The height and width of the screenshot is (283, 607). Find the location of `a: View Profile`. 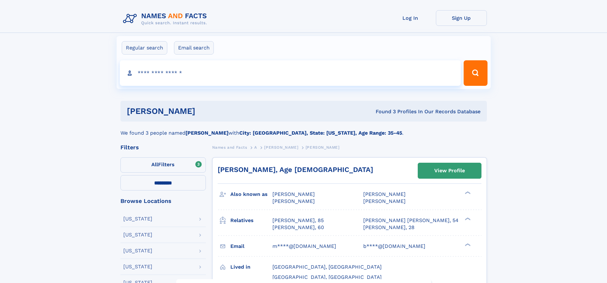

a: View Profile is located at coordinates (450, 171).